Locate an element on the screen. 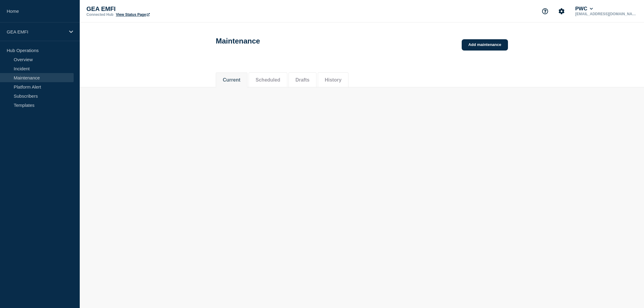 Image resolution: width=644 pixels, height=308 pixels. h1: Maintenance is located at coordinates (238, 41).